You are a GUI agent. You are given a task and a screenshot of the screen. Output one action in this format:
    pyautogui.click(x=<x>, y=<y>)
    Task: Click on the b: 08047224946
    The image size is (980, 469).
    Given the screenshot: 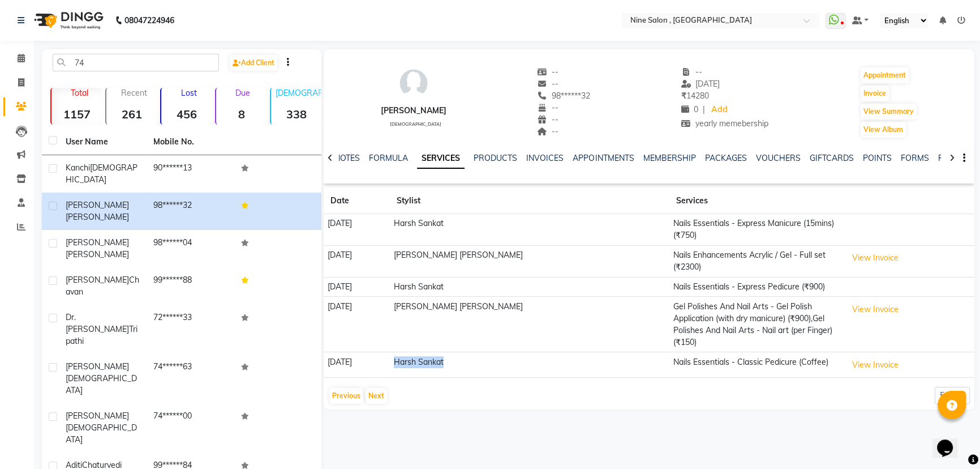 What is the action you would take?
    pyautogui.click(x=150, y=20)
    